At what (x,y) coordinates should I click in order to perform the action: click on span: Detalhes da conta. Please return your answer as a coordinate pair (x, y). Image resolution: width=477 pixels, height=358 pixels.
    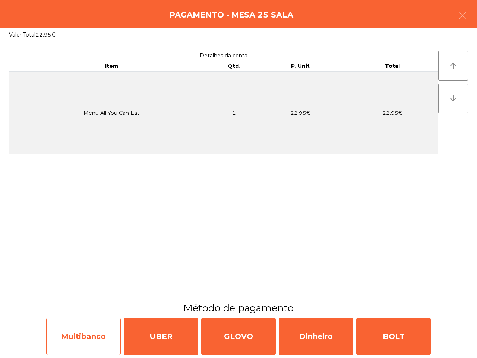
    Looking at the image, I should click on (224, 56).